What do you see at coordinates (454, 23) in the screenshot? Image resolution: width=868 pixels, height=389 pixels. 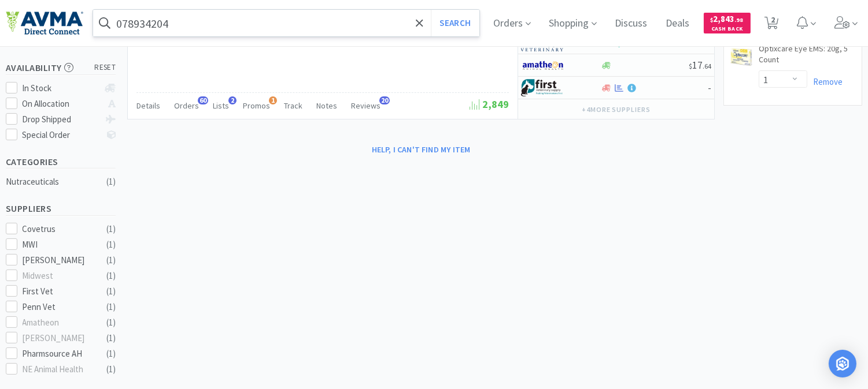 I see `button: Search` at bounding box center [454, 23].